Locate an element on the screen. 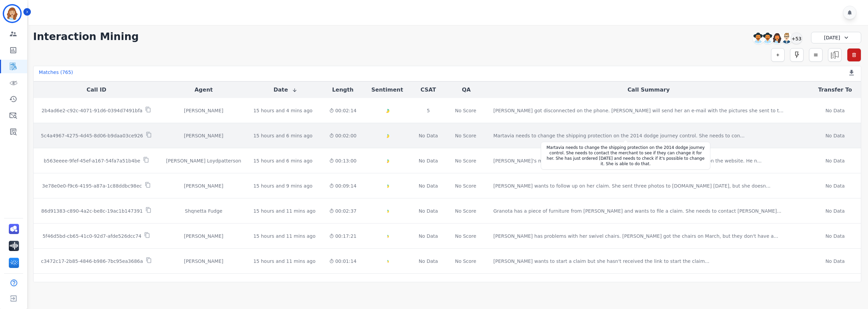  button: Sentiment is located at coordinates (387, 90).